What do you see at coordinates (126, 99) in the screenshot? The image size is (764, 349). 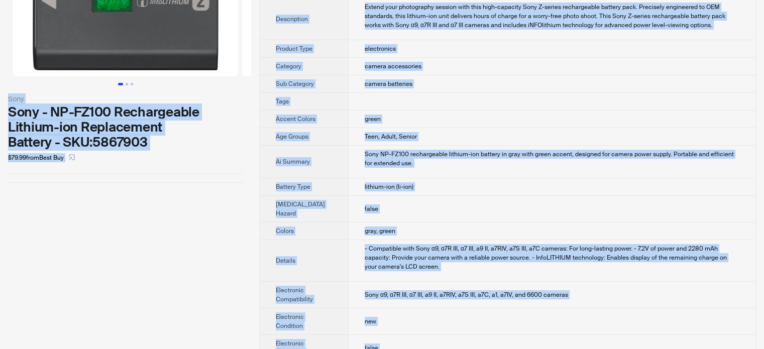 I see `div: Sony` at bounding box center [126, 99].